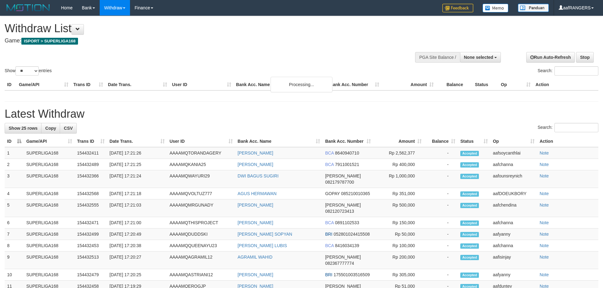 Image resolution: width=603 pixels, height=288 pixels. Describe the element at coordinates (88, 84) in the screenshot. I see `th: Trans ID` at that location.